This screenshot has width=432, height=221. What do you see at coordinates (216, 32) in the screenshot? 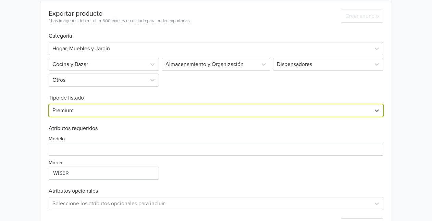
I see `h6: Categoría` at bounding box center [216, 32].